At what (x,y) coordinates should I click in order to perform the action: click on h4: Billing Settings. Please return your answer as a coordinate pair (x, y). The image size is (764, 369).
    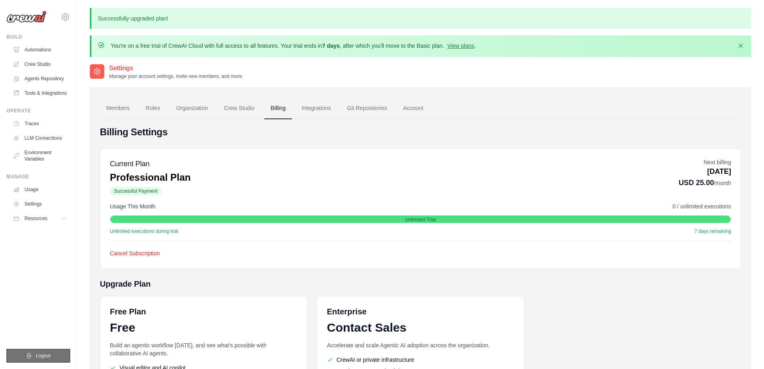
    Looking at the image, I should click on (420, 132).